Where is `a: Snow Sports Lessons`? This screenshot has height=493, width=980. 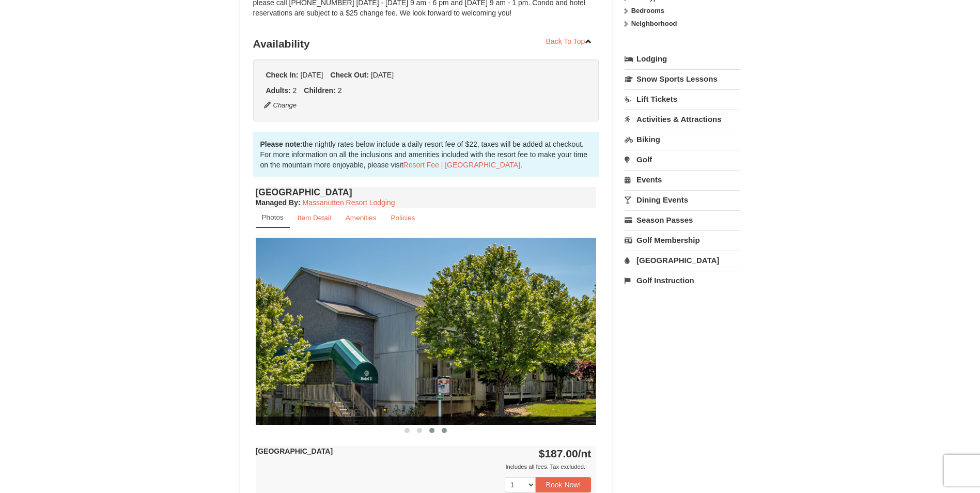
a: Snow Sports Lessons is located at coordinates (682, 79).